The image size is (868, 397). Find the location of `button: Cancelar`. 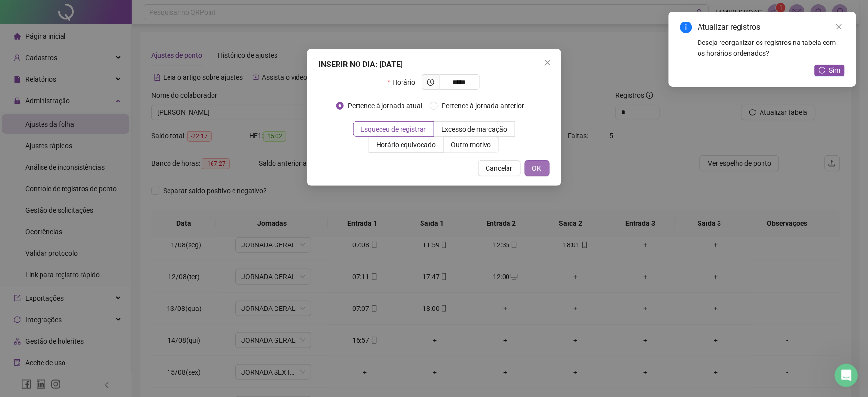

button: Cancelar is located at coordinates (499, 168).